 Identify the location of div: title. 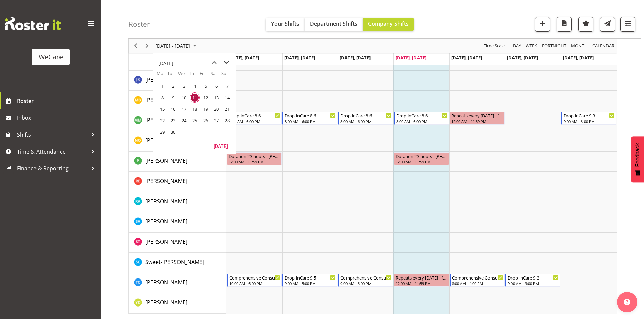
(166, 64).